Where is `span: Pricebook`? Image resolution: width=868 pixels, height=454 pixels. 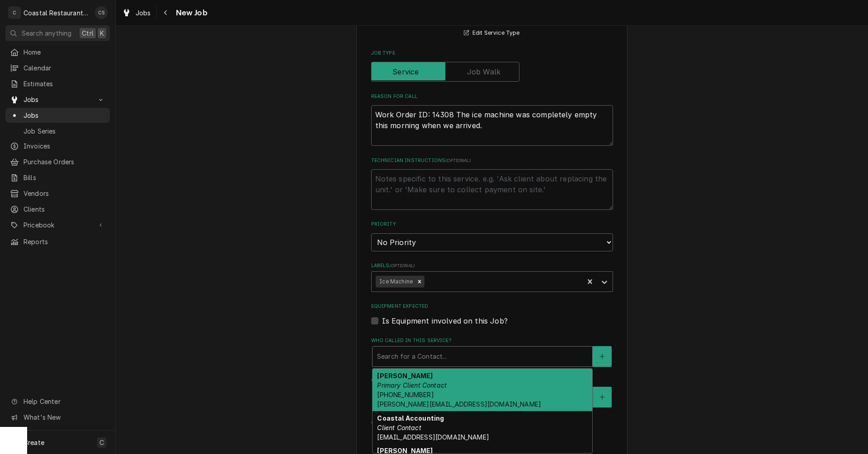
span: Pricebook is located at coordinates (58, 225).